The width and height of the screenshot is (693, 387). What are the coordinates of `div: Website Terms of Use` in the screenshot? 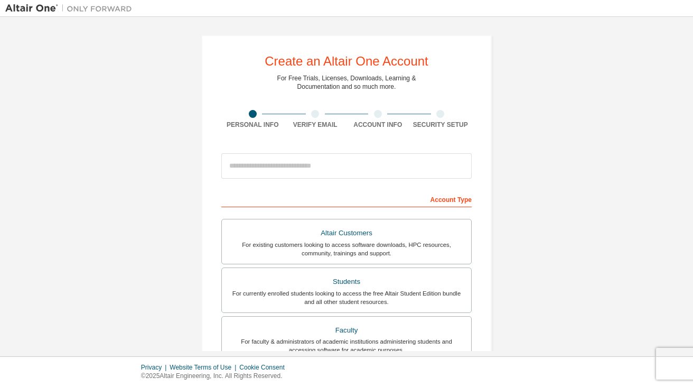 It's located at (204, 367).